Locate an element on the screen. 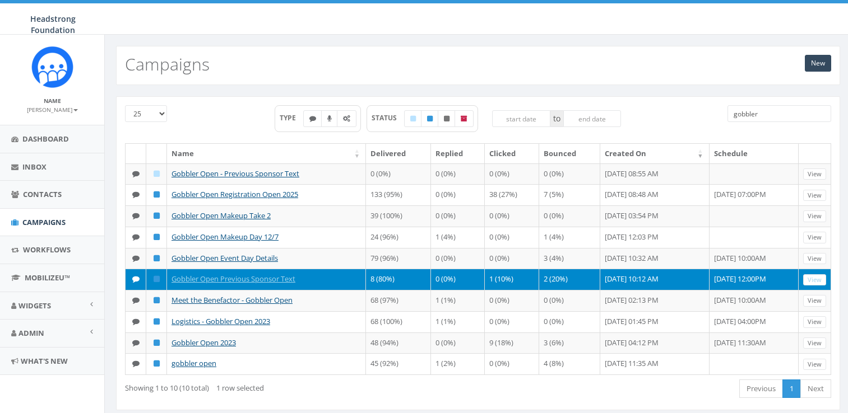 This screenshot has width=848, height=413. span: MobilizeU™ is located at coordinates (47, 278).